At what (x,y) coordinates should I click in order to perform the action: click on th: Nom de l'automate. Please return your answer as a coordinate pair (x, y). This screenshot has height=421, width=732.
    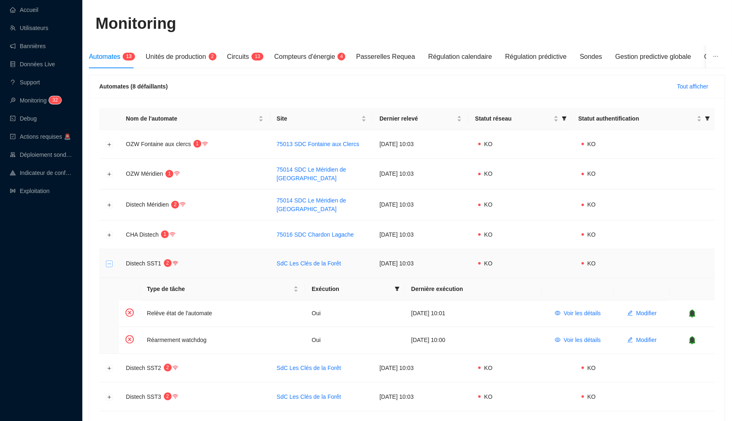
    Looking at the image, I should click on (195, 119).